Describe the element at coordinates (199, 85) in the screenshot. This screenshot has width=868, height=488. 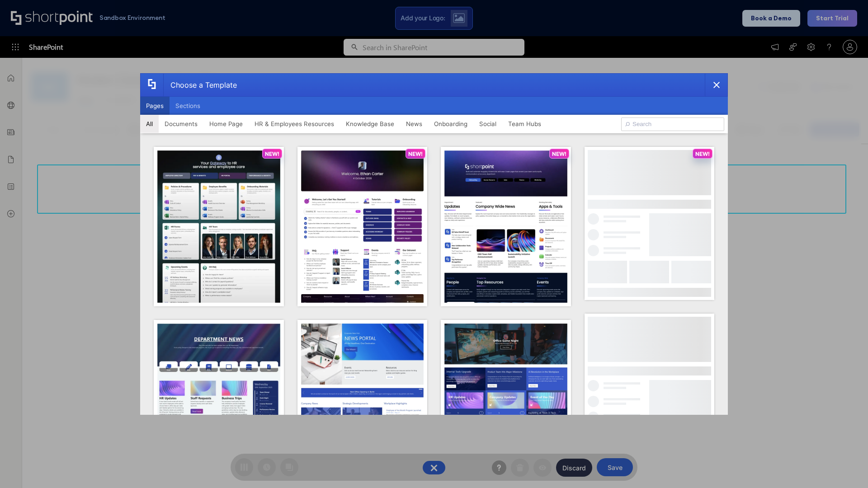
I see `div: Choose a Template` at that location.